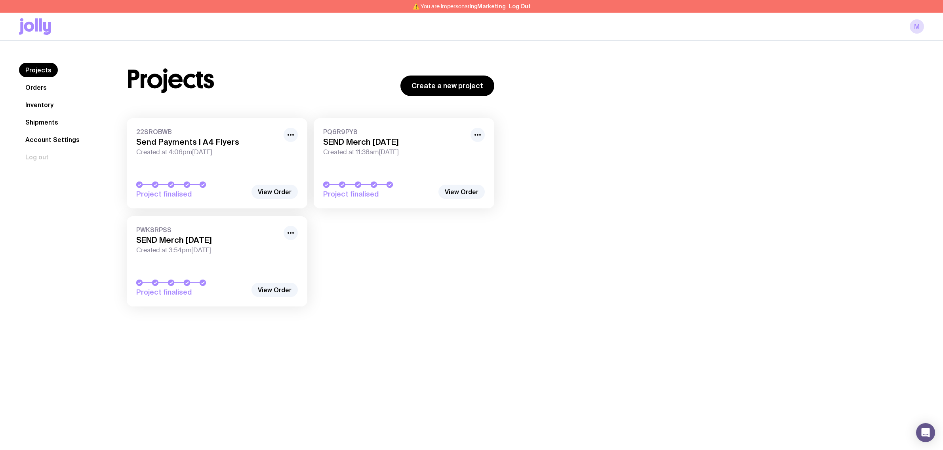  What do you see at coordinates (447, 86) in the screenshot?
I see `a: Create a new project` at bounding box center [447, 86].